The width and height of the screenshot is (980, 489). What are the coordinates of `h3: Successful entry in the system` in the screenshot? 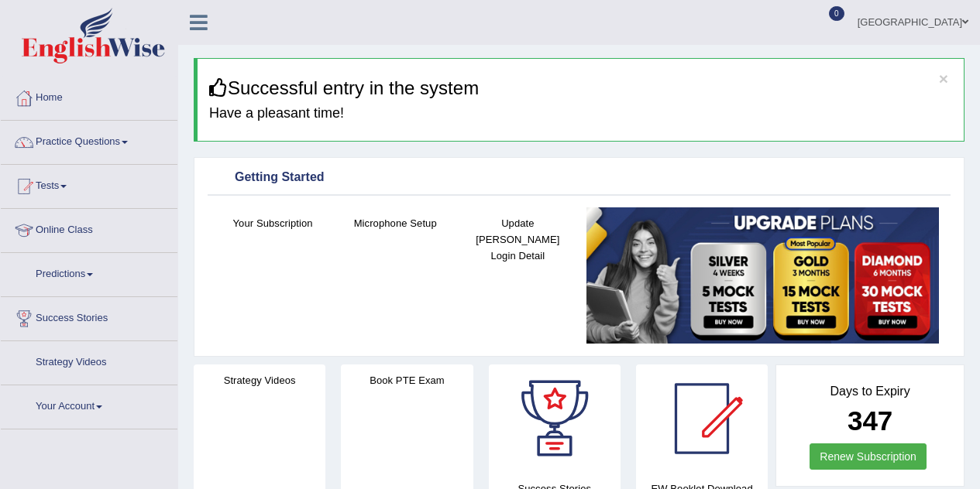 It's located at (581, 88).